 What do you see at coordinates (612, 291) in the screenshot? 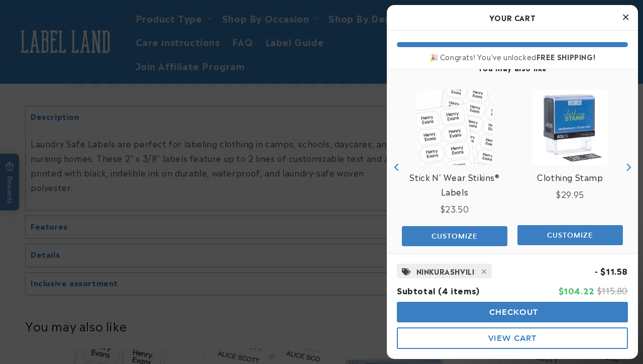
I see `span: $115.80` at bounding box center [612, 291].